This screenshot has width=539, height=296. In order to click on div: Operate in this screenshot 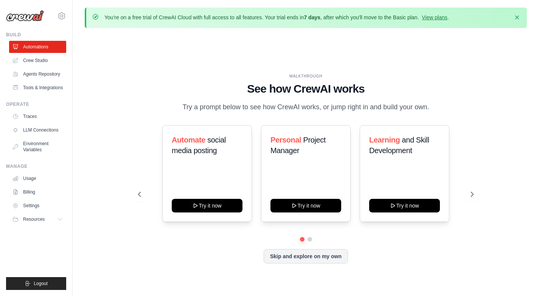, I will do `click(36, 104)`.